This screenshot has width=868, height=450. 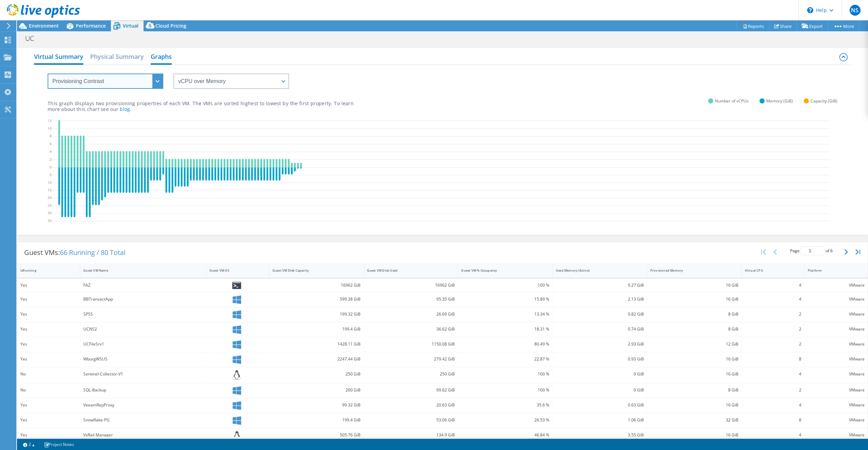 I want to click on h2: Physical Summary, so click(x=117, y=56).